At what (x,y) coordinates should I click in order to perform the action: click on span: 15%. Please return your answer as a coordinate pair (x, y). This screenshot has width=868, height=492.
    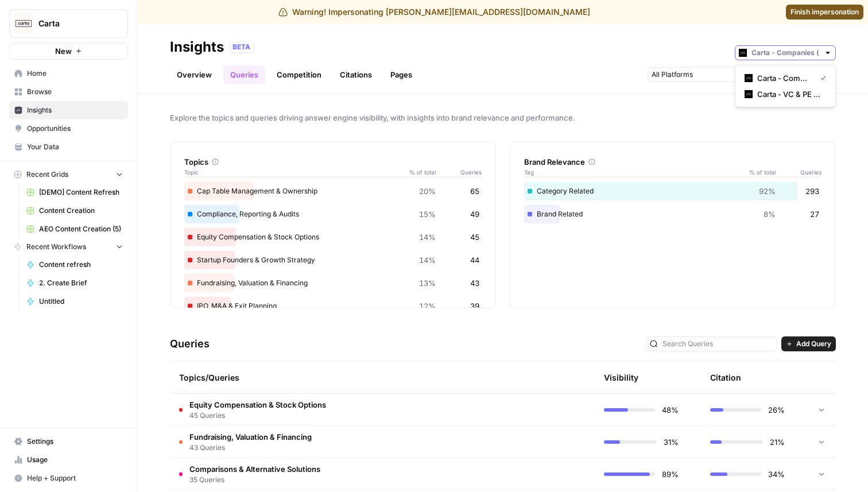
    Looking at the image, I should click on (427, 214).